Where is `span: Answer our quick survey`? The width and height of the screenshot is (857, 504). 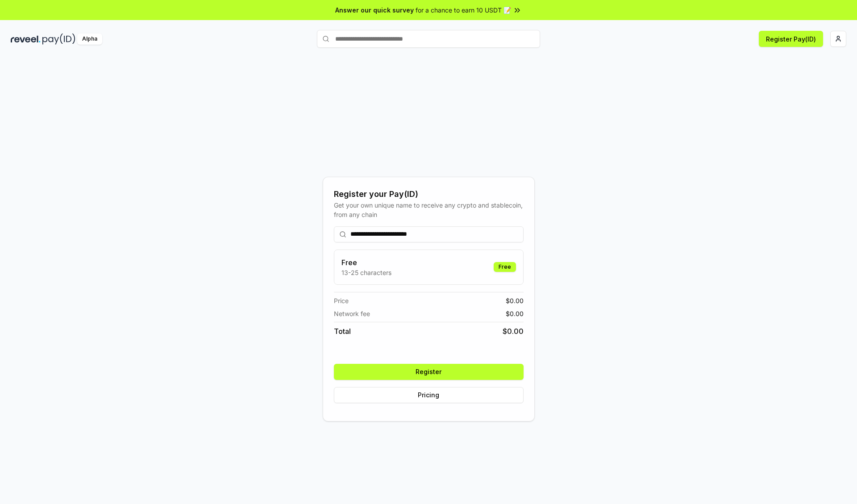
span: Answer our quick survey is located at coordinates (375, 10).